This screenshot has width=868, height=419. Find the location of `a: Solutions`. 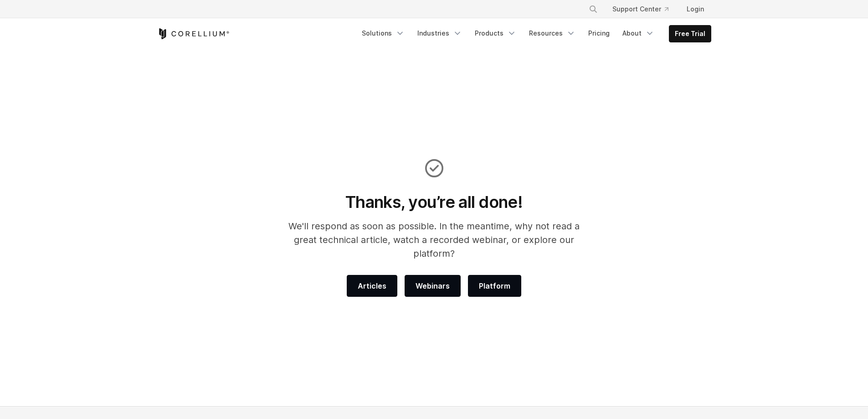

a: Solutions is located at coordinates (383, 33).